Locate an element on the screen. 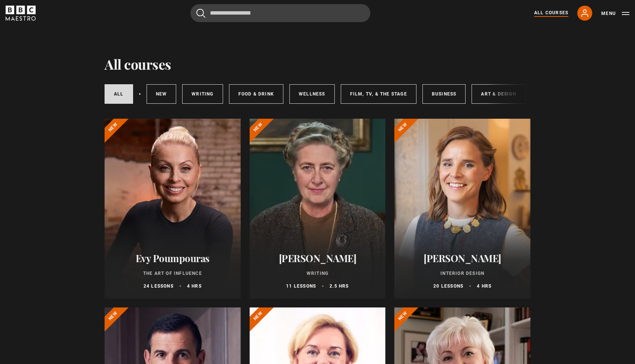  a: All Courses is located at coordinates (551, 13).